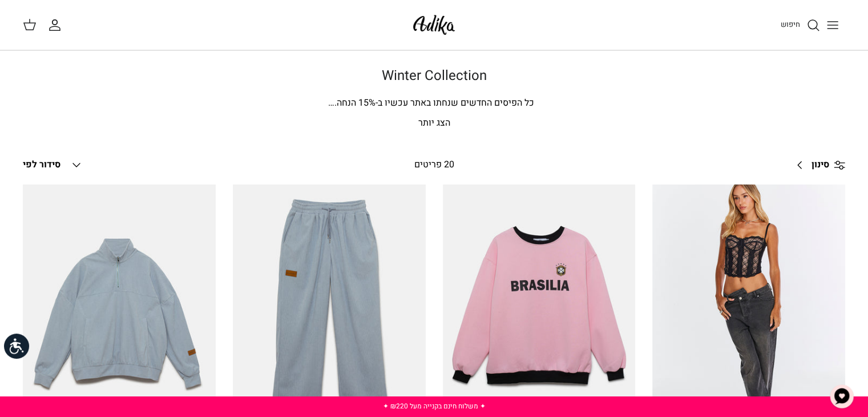 The height and width of the screenshot is (417, 868). What do you see at coordinates (434, 25) in the screenshot?
I see `a: Adika IL` at bounding box center [434, 25].